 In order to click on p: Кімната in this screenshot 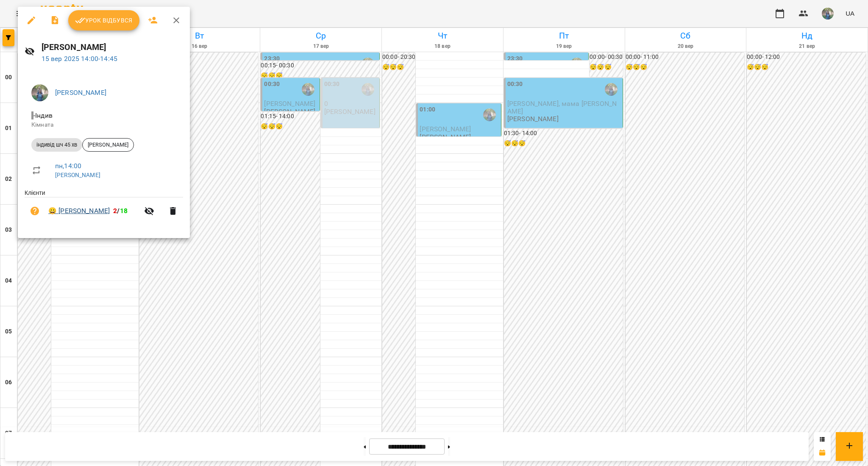, I will do `click(104, 125)`.